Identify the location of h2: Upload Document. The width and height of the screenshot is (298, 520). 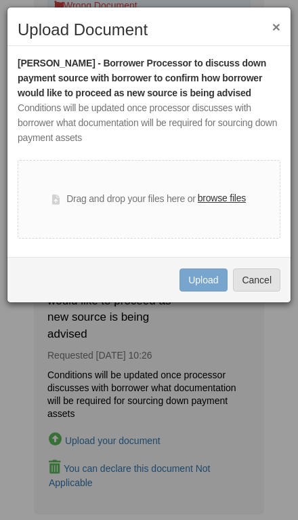
(149, 30).